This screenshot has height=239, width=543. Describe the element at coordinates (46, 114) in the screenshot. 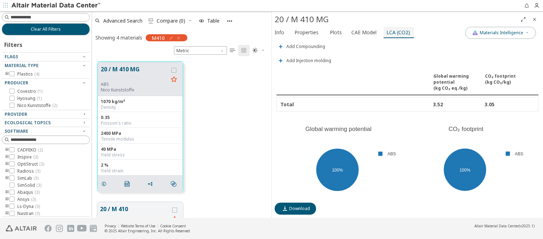

I see `button: Provider` at that location.